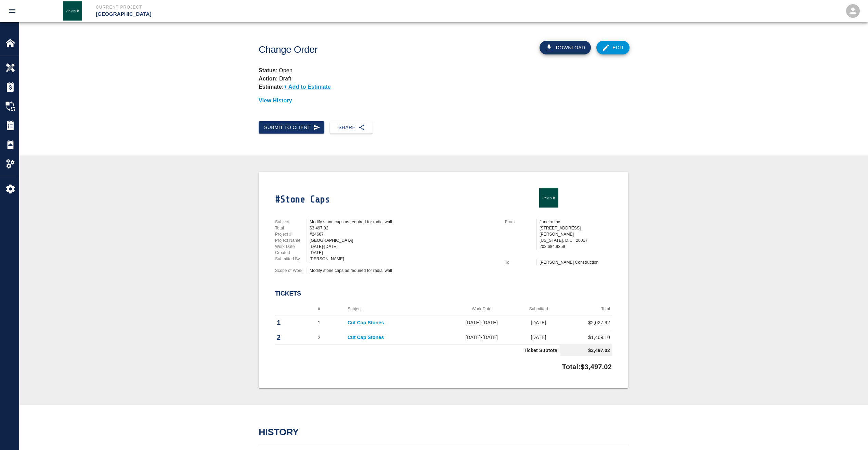 The image size is (868, 450). What do you see at coordinates (443, 71) in the screenshot?
I see `p: : Open` at bounding box center [443, 71].